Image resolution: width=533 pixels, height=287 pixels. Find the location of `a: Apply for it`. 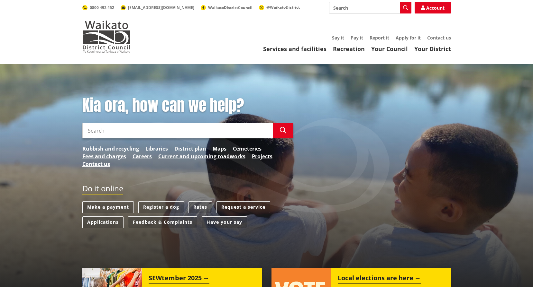

a: Apply for it is located at coordinates (408, 38).